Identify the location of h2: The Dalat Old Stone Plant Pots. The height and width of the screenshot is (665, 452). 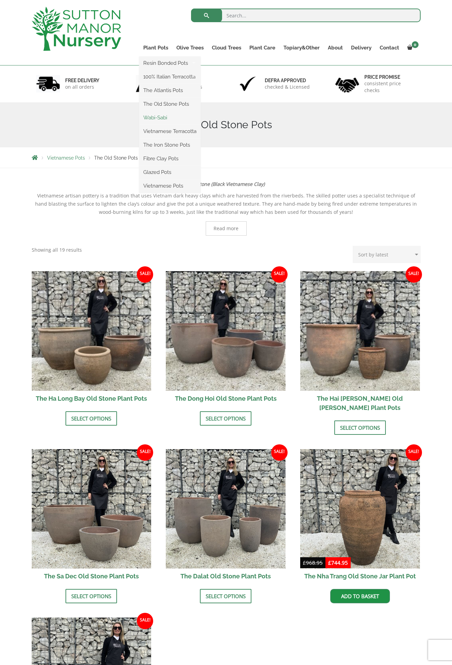
(226, 576).